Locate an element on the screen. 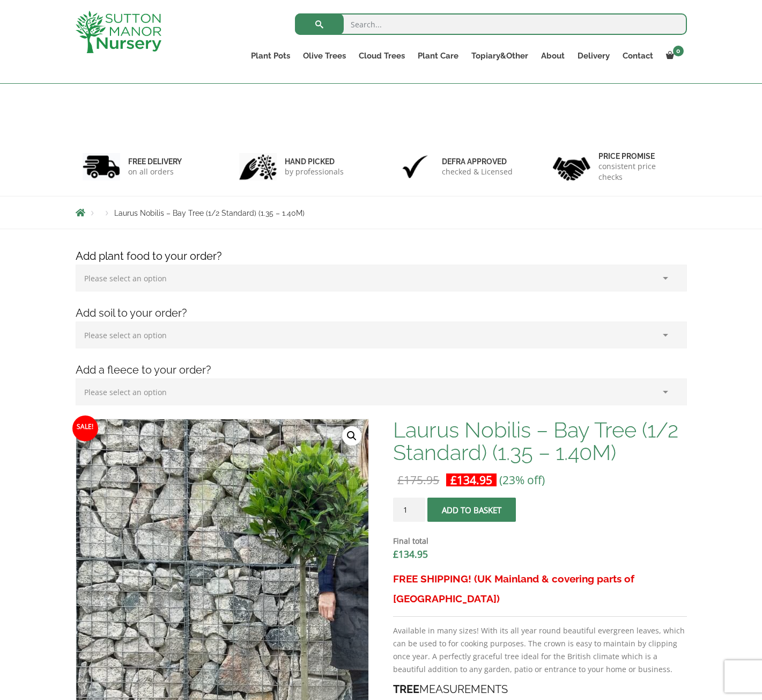 The image size is (762, 700). h6: Defra approved is located at coordinates (477, 161).